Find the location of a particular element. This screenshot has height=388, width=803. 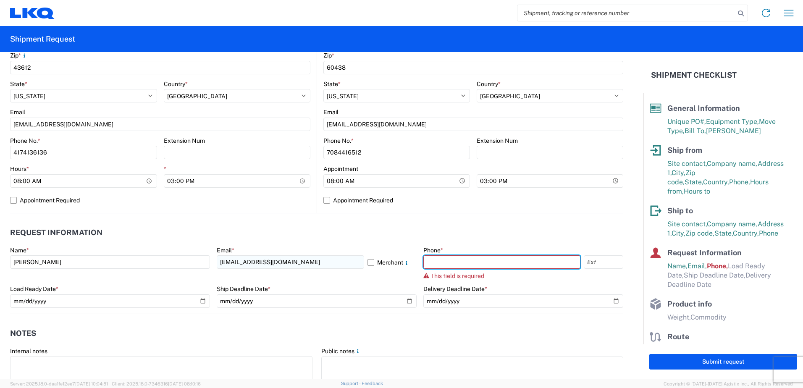

input: Shipment, tracking or reference number is located at coordinates (626, 13).